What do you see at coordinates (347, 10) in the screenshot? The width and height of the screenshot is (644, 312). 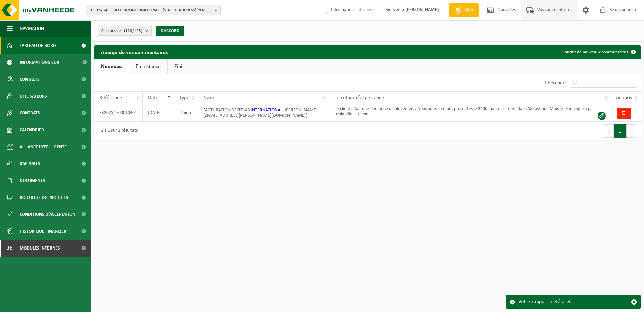 I see `label: Informations internes` at bounding box center [347, 10].